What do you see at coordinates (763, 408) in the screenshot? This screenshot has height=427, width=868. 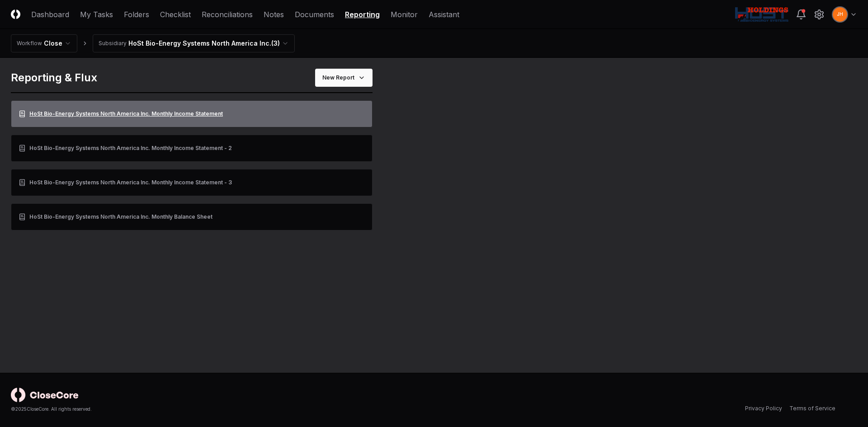 I see `a: Privacy Policy` at bounding box center [763, 408].